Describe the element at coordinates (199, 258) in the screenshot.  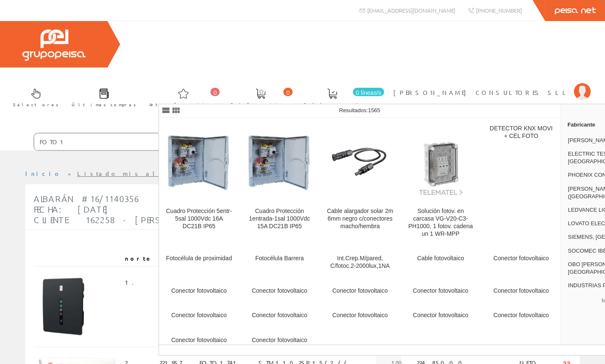
I see `font: Fotocélula de proximidad` at that location.